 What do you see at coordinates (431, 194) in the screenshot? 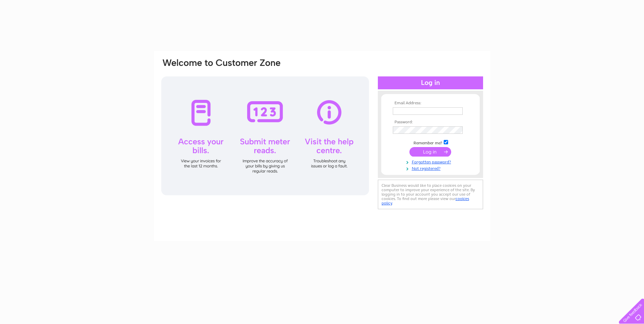
I see `div: Clear Business would like to place cookies on your computer to improve your experience of the sit...` at bounding box center [431, 194].